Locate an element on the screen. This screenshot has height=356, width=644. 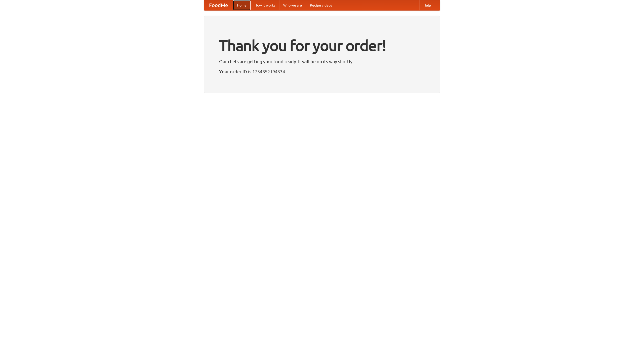
a: Home is located at coordinates (242, 5).